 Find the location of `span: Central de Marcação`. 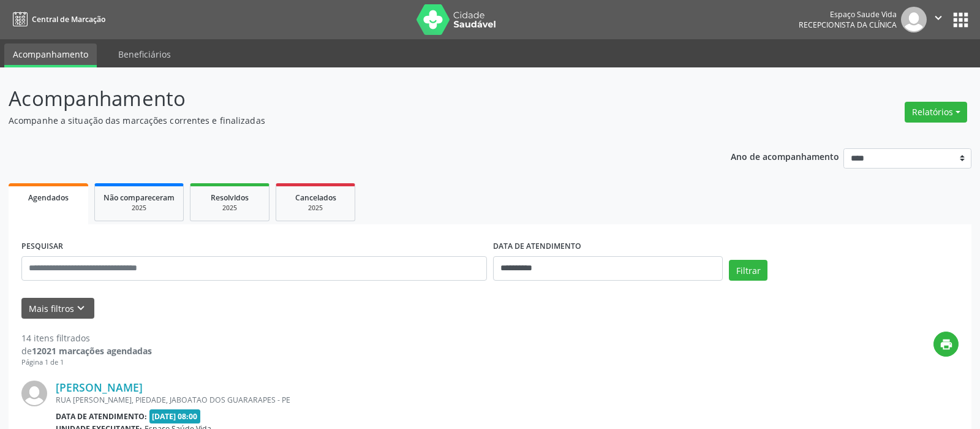

span: Central de Marcação is located at coordinates (68, 19).